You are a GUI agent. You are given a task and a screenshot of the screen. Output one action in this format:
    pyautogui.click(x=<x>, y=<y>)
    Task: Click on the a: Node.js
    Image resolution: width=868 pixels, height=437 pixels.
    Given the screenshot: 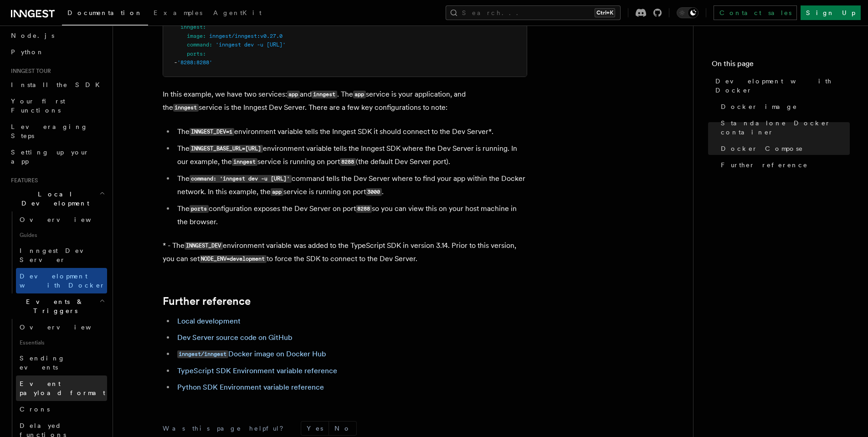 What is the action you would take?
    pyautogui.click(x=57, y=35)
    